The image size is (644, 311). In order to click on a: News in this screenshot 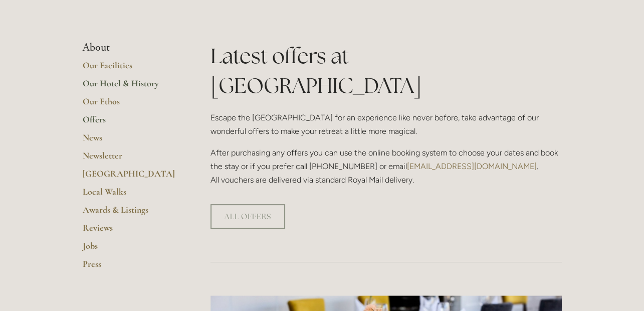, I will do `click(130, 141)`.